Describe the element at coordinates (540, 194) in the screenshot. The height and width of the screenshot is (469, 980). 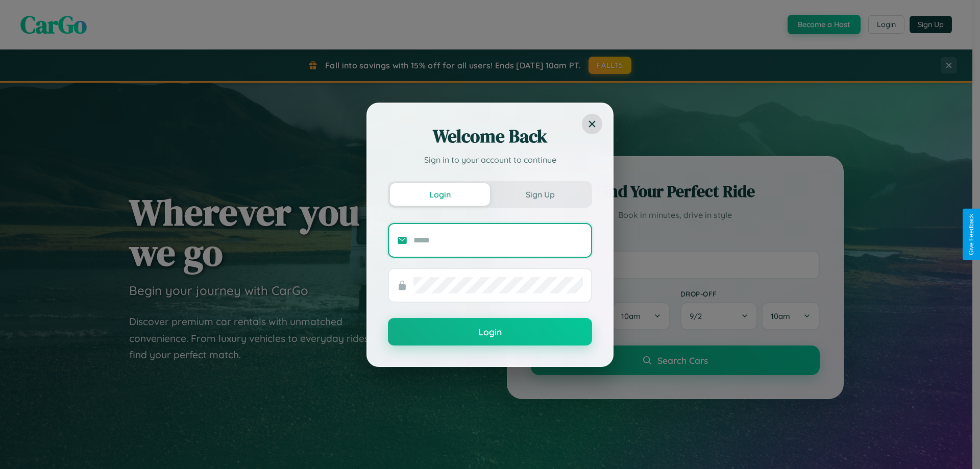
I see `button: Sign Up` at that location.